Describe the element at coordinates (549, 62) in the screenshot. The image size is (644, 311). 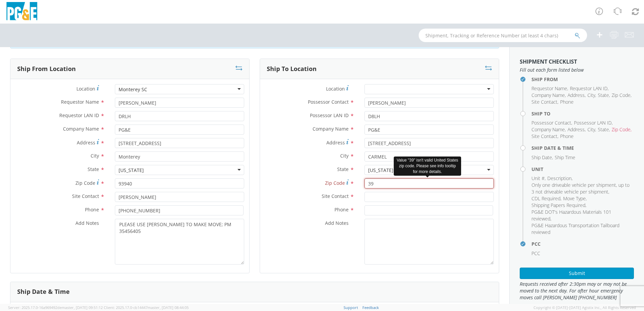
I see `strong: Shipment Checklist` at that location.